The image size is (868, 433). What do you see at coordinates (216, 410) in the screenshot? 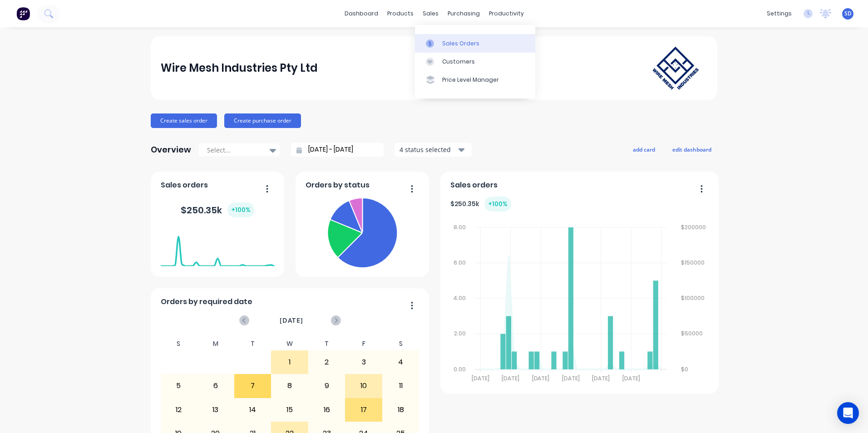
I see `div: 13` at bounding box center [216, 410].